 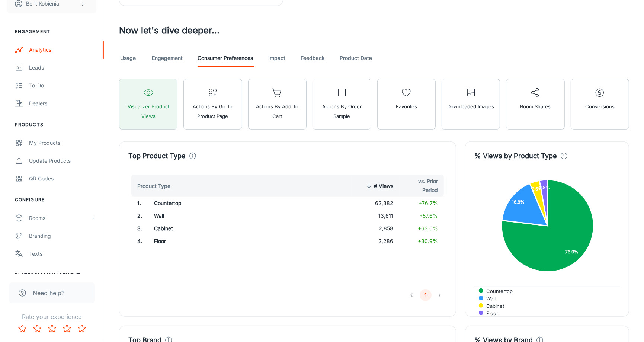 What do you see at coordinates (148, 104) in the screenshot?
I see `button: Visualizer Product Views` at bounding box center [148, 104].